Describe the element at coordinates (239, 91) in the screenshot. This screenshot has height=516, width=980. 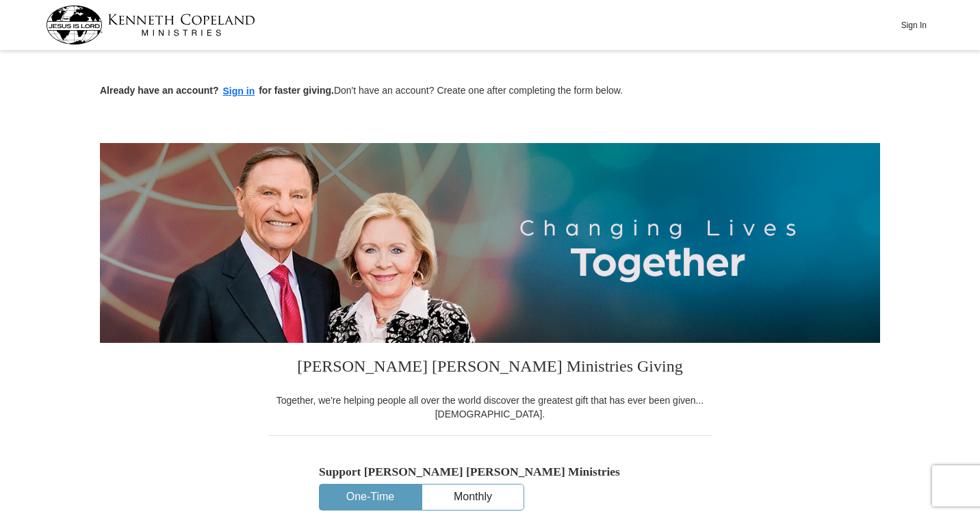
I see `button: Sign in` at that location.